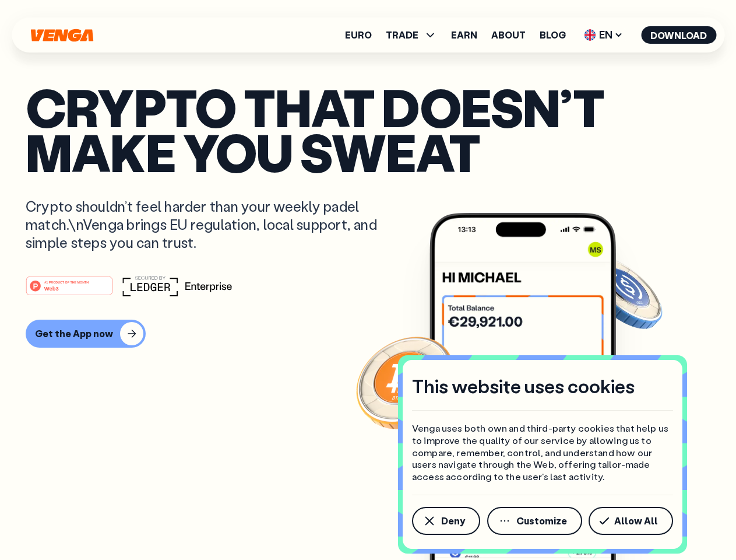  I want to click on button: Allow All, so click(631, 521).